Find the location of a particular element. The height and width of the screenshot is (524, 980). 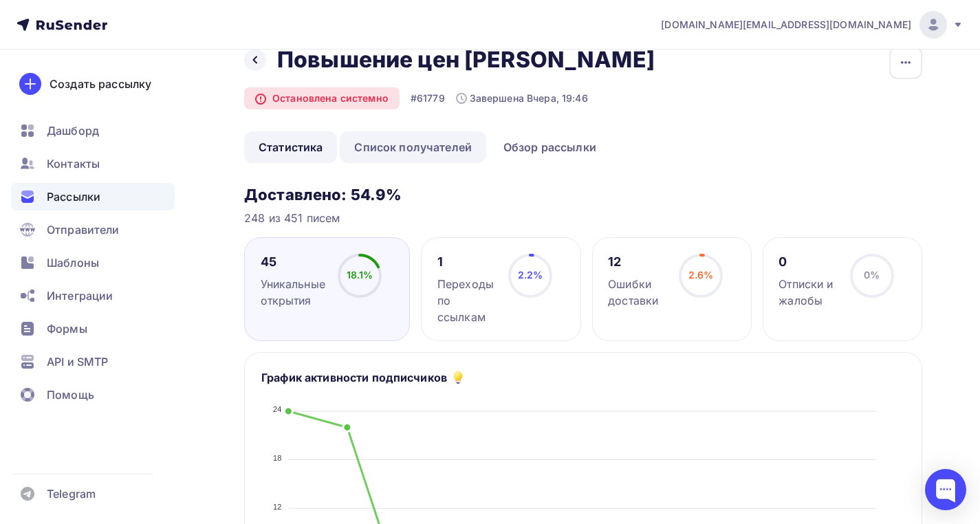

span: Рассылки is located at coordinates (74, 197).